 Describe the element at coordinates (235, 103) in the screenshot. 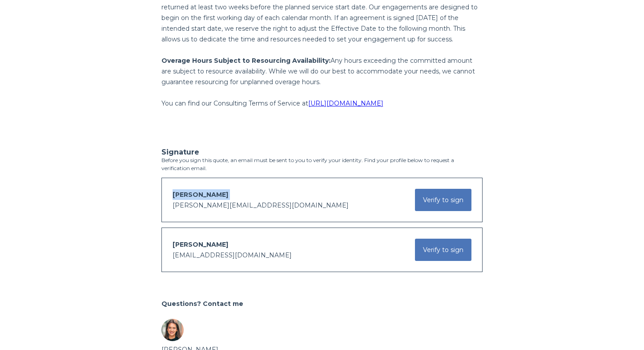

I see `span: You can find our Consulting Terms of Service at` at that location.